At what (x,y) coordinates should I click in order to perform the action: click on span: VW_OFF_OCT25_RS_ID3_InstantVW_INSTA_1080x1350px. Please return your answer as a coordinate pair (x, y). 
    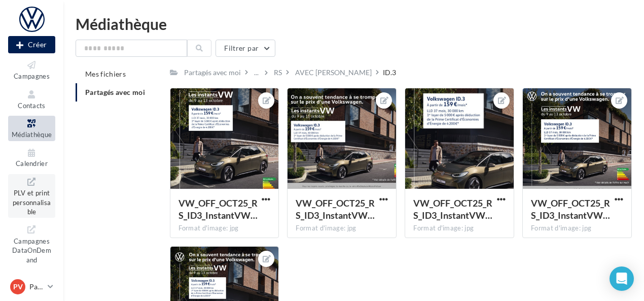
    Looking at the image, I should click on (218, 209).